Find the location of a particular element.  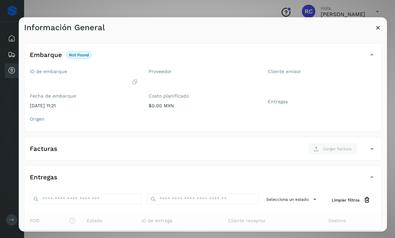

p: not found is located at coordinates (79, 55).